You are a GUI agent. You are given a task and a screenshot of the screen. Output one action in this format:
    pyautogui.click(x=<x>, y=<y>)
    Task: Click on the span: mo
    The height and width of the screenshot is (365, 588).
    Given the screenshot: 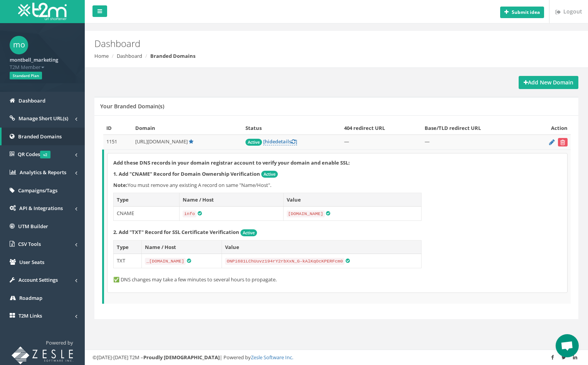 What is the action you would take?
    pyautogui.click(x=19, y=45)
    